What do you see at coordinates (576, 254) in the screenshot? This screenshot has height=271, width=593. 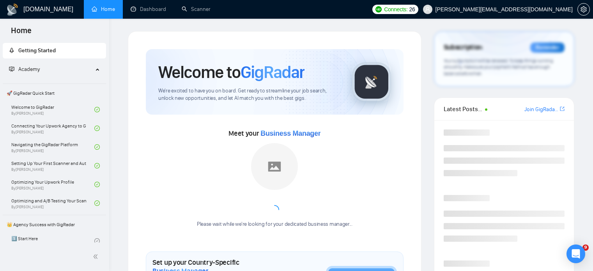 I see `div: Open Intercom Messenger` at bounding box center [576, 254].